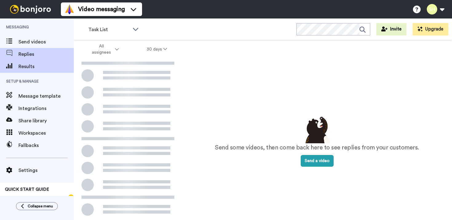  What do you see at coordinates (46, 66) in the screenshot?
I see `span: Results` at bounding box center [46, 66].